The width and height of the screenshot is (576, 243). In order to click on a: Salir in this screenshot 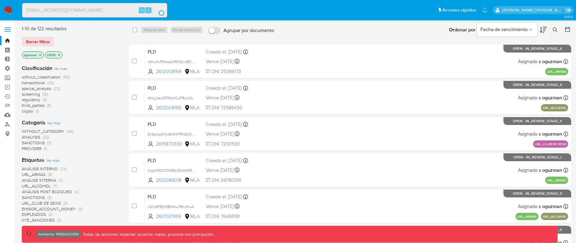, I will do `click(568, 10)`.